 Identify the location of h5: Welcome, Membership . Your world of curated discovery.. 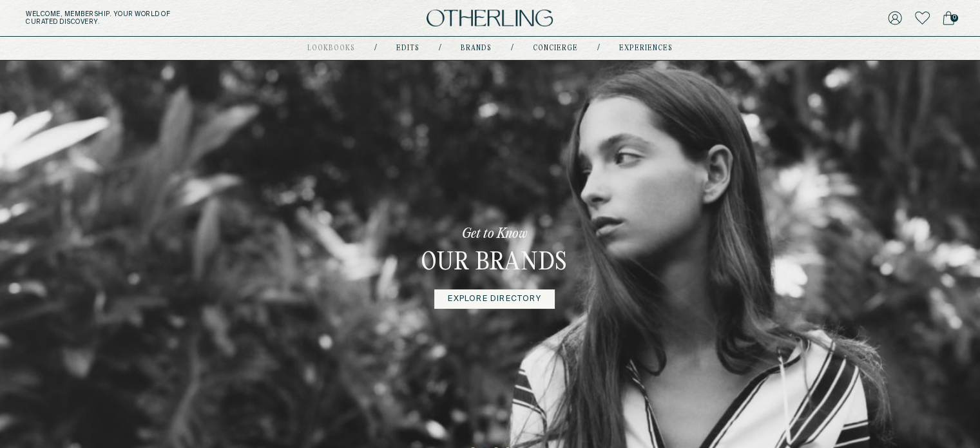
(165, 18).